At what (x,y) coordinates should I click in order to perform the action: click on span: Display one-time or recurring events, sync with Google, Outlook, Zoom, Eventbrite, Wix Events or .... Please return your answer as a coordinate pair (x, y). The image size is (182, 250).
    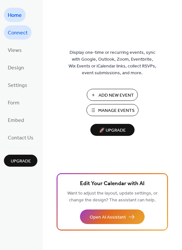
    Looking at the image, I should click on (112, 63).